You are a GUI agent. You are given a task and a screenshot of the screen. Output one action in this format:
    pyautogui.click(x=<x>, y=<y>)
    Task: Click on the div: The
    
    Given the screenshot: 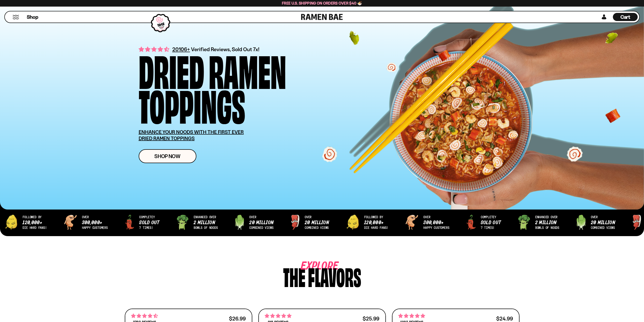 What is the action you would take?
    pyautogui.click(x=294, y=276)
    